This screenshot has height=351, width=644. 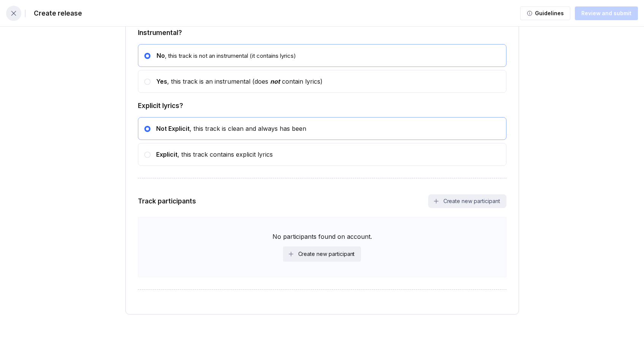 I want to click on span: Not Explicit, so click(x=173, y=128).